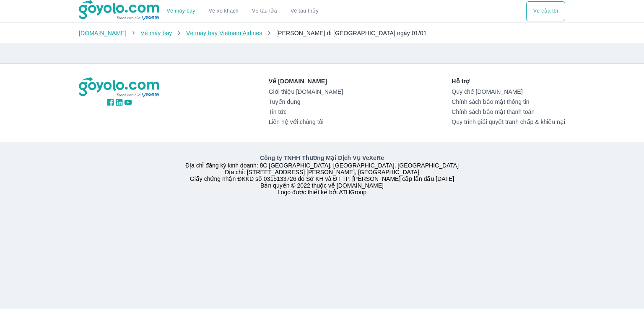 The image size is (644, 309). Describe the element at coordinates (305, 112) in the screenshot. I see `a: Tin tức` at that location.